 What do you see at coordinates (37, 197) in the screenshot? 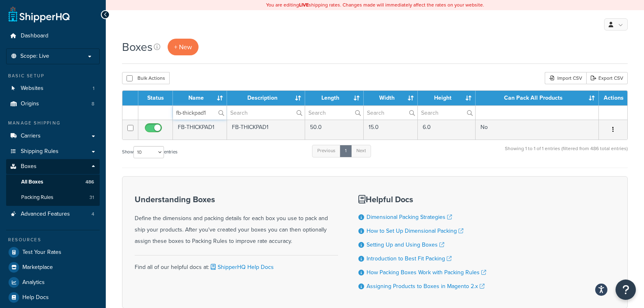
I see `span: Packing Rules` at bounding box center [37, 197].